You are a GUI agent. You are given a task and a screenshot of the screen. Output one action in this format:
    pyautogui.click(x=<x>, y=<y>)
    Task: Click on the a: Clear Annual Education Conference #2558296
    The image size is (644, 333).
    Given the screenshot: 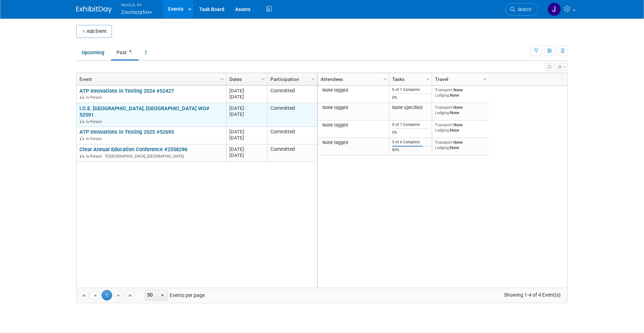 What is the action you would take?
    pyautogui.click(x=133, y=149)
    